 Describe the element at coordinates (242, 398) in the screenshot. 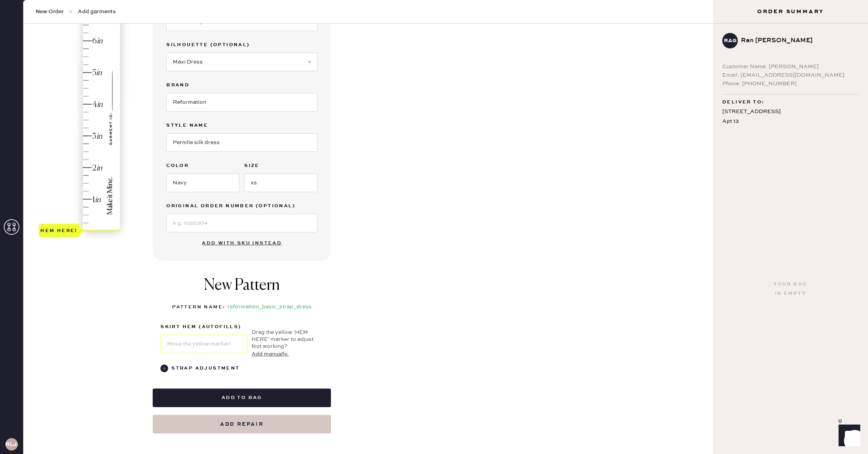

I see `button: Add to bag` at that location.